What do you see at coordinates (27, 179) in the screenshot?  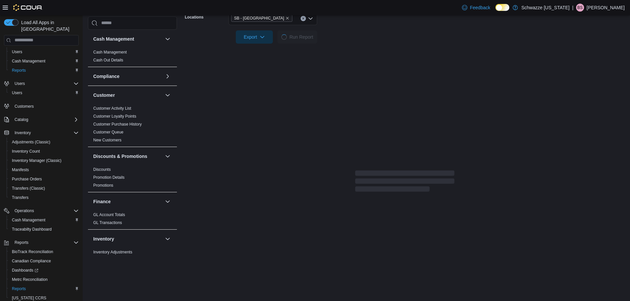 I see `a: Purchase Orders` at bounding box center [27, 179].